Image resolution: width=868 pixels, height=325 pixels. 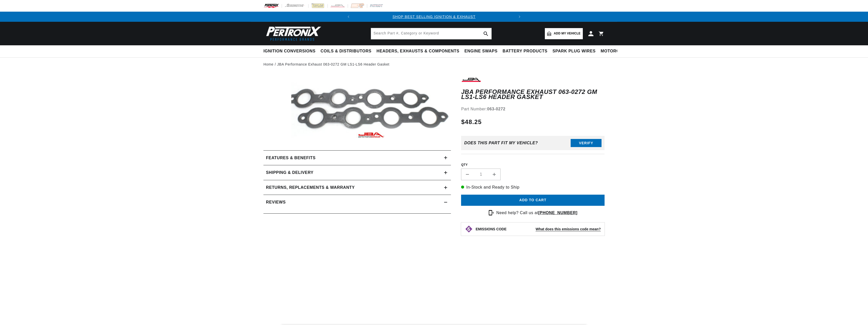 What do you see at coordinates (291, 158) in the screenshot?
I see `h2: Features & Benefits` at bounding box center [291, 158].